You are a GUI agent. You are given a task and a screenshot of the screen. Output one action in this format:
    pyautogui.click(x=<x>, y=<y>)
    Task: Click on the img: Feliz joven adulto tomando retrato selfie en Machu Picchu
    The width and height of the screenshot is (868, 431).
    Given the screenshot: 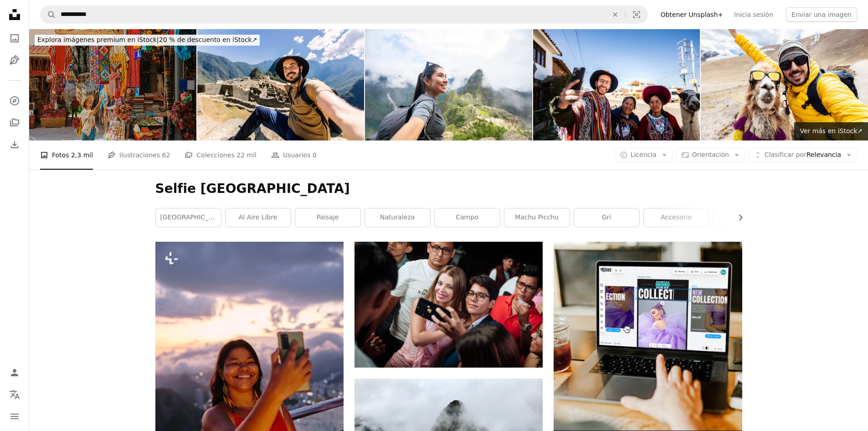 What is the action you would take?
    pyautogui.click(x=281, y=85)
    